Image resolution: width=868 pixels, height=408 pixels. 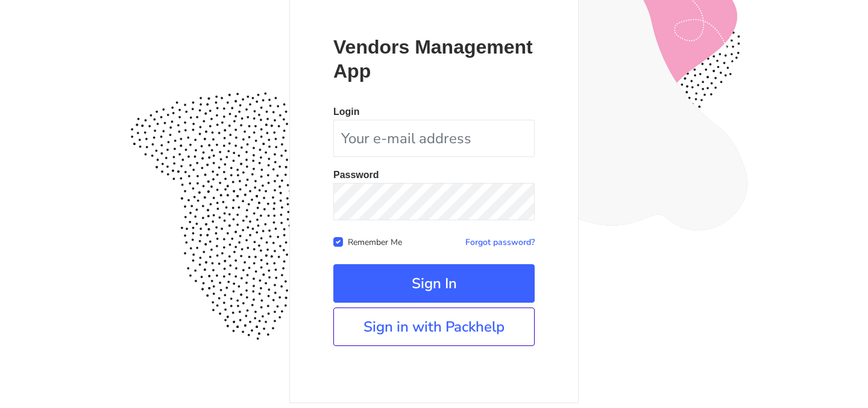 I want to click on a: Forgot password?, so click(x=500, y=242).